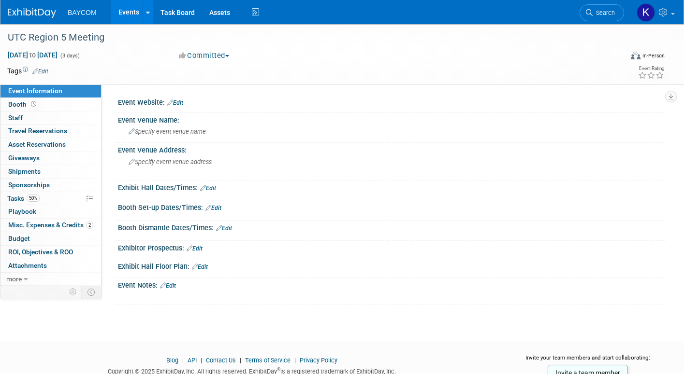 Image resolution: width=684 pixels, height=374 pixels. Describe the element at coordinates (29, 185) in the screenshot. I see `span: Sponsorships` at that location.